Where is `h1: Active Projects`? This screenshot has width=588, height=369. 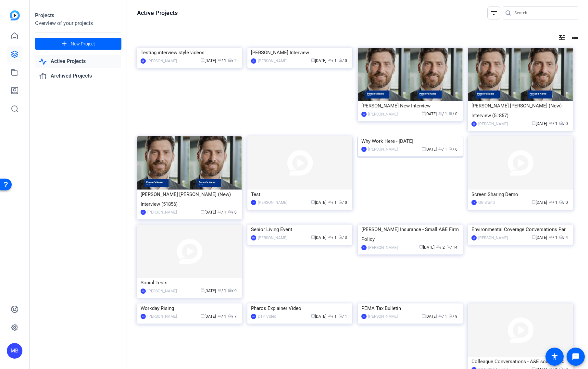
h1: Active Projects is located at coordinates (157, 13).